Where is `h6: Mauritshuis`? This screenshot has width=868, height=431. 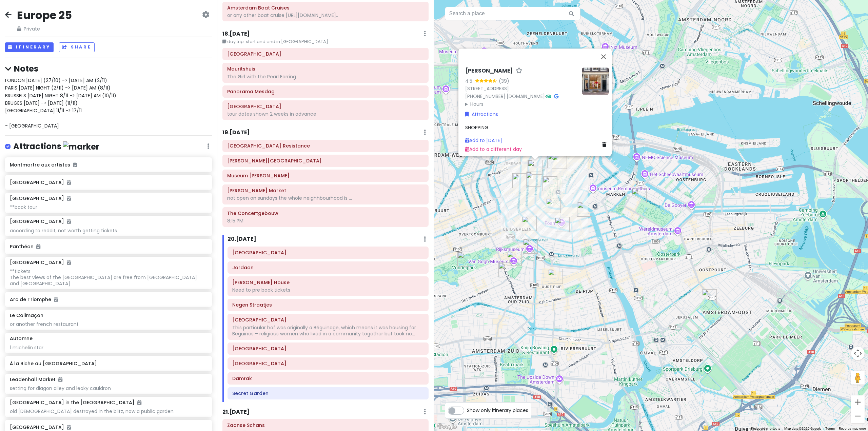 h6: Mauritshuis is located at coordinates (325, 69).